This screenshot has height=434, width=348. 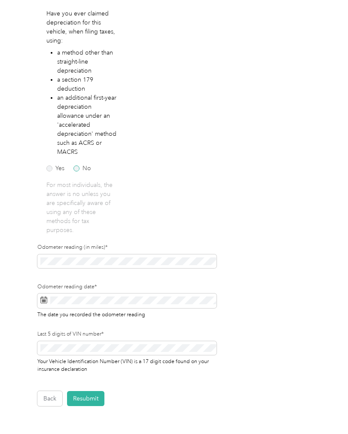 I want to click on button: Back, so click(x=50, y=398).